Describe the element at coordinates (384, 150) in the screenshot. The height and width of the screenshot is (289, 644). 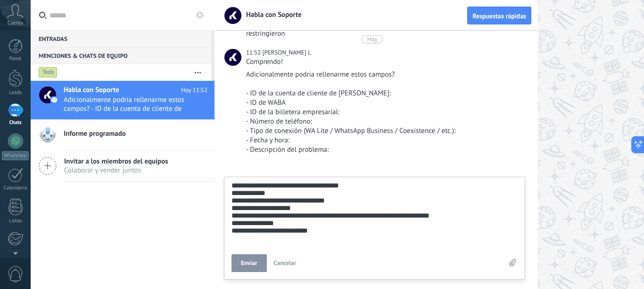
I see `div: - Descripción del problema:` at that location.